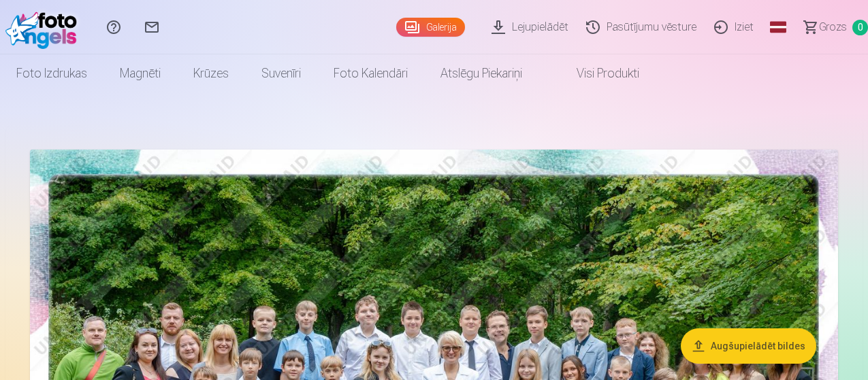  What do you see at coordinates (860, 27) in the screenshot?
I see `span: 0` at bounding box center [860, 27].